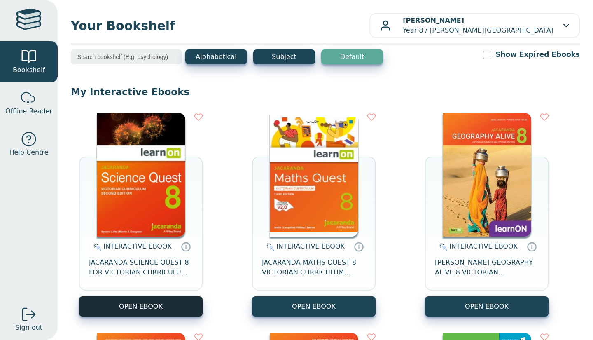 This screenshot has width=593, height=340. What do you see at coordinates (538, 54) in the screenshot?
I see `label: Show Expired Ebooks` at bounding box center [538, 54].